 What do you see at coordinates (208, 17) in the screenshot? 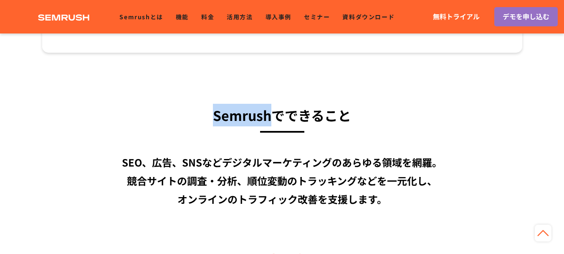
I see `a: 料金` at bounding box center [208, 17].